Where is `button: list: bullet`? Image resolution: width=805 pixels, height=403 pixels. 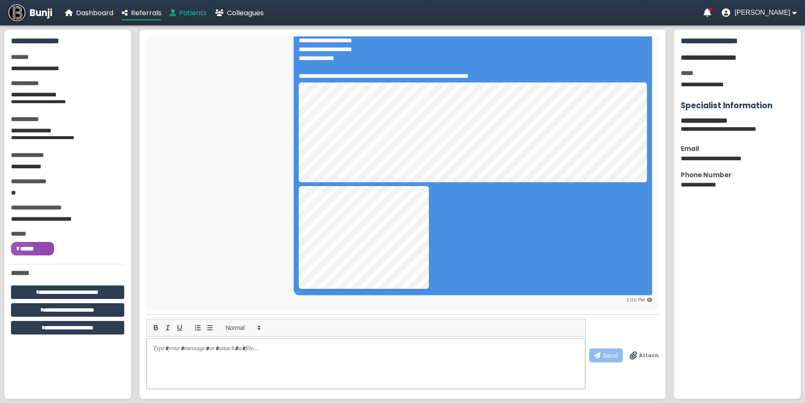
button: list: bullet is located at coordinates (210, 328).